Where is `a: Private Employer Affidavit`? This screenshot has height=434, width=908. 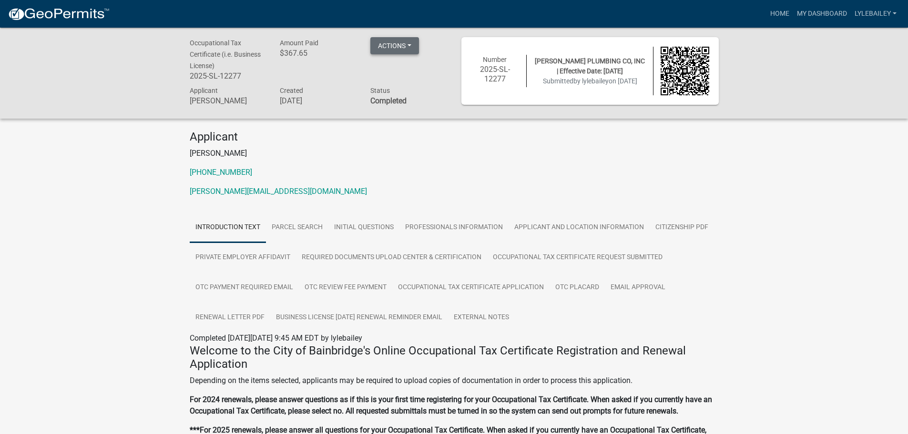
a: Private Employer Affidavit is located at coordinates (242, 258).